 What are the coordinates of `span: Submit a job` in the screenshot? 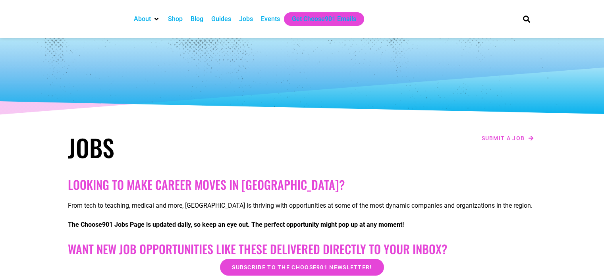 It's located at (503, 138).